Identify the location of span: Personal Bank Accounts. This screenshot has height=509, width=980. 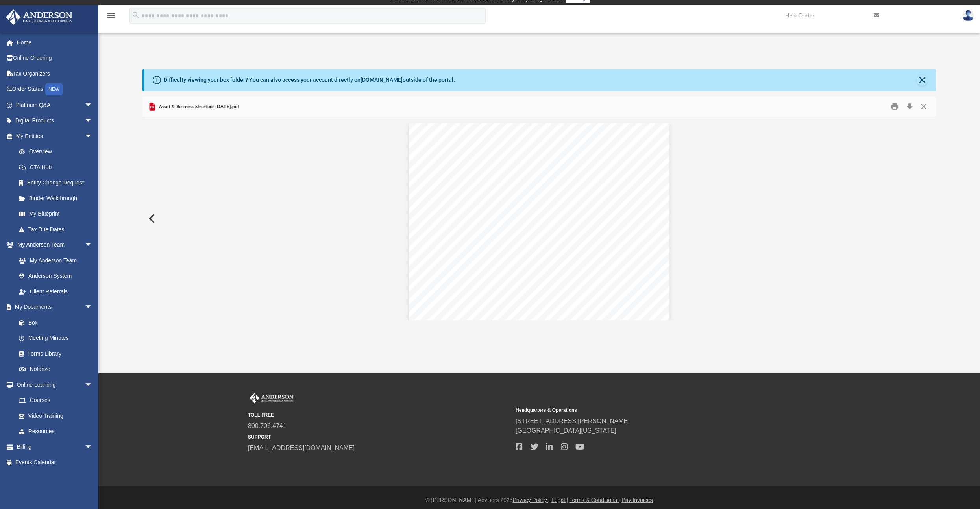
(474, 282).